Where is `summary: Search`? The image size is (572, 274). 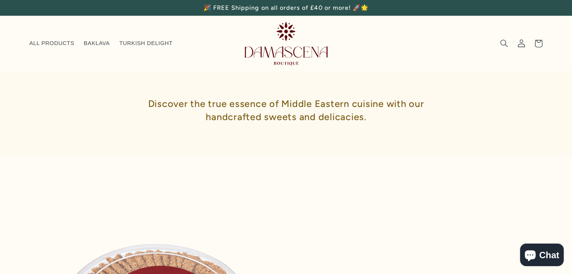
summary: Search is located at coordinates (504, 44).